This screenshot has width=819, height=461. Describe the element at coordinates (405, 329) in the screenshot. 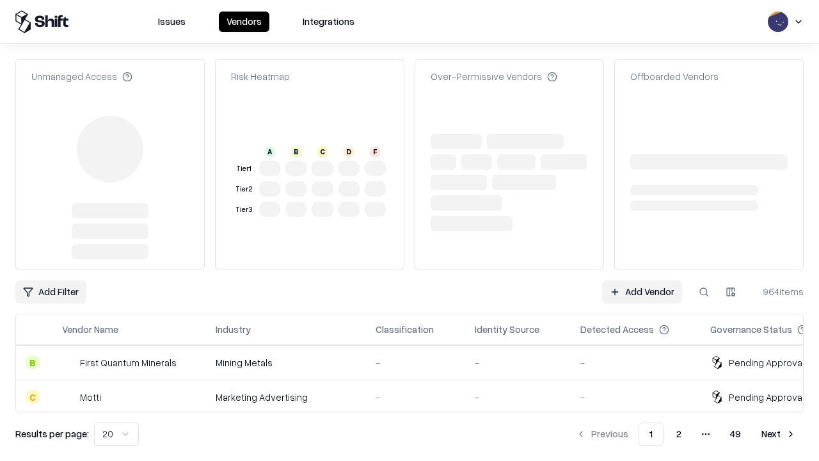

I see `div: Classification` at that location.